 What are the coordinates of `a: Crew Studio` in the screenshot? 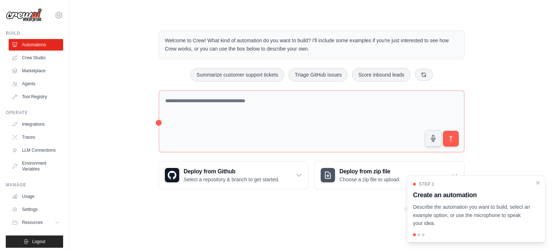 It's located at (36, 58).